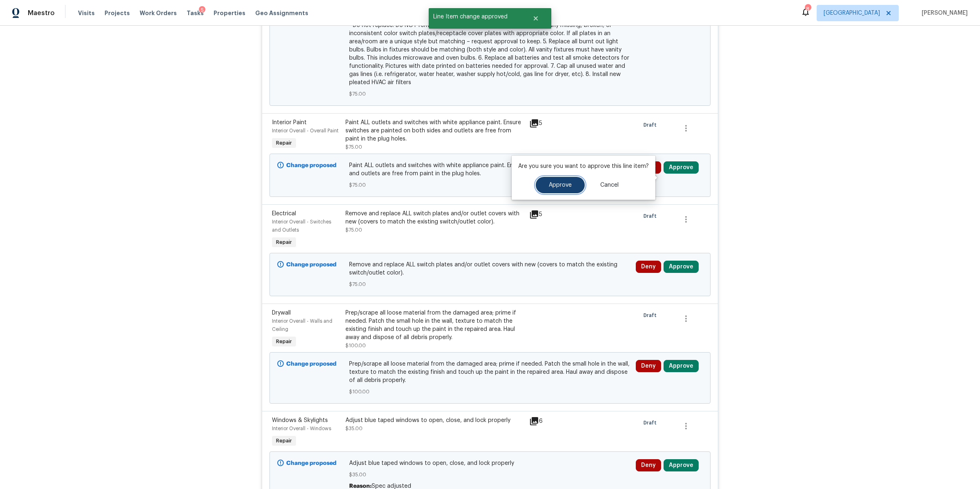 Image resolution: width=980 pixels, height=489 pixels. Describe the element at coordinates (490, 372) in the screenshot. I see `span: Prep/scrape all loose material from the damaged area; prime if needed. Patch the small hole in th...` at that location.